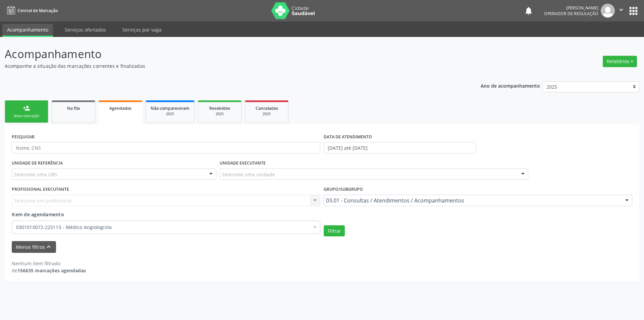 This screenshot has height=320, width=644. I want to click on span: Resolvidos, so click(220, 108).